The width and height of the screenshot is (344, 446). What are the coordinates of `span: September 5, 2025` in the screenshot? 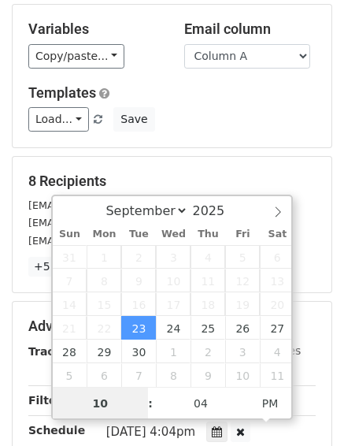 It's located at (242, 257).